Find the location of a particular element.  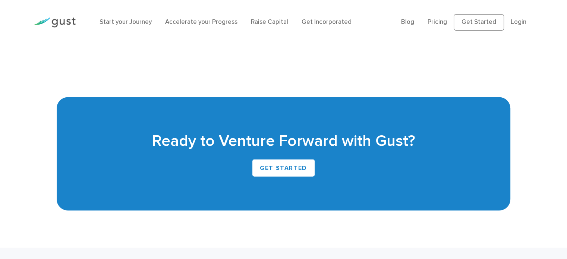

a: Get Incorporated is located at coordinates (326, 22).